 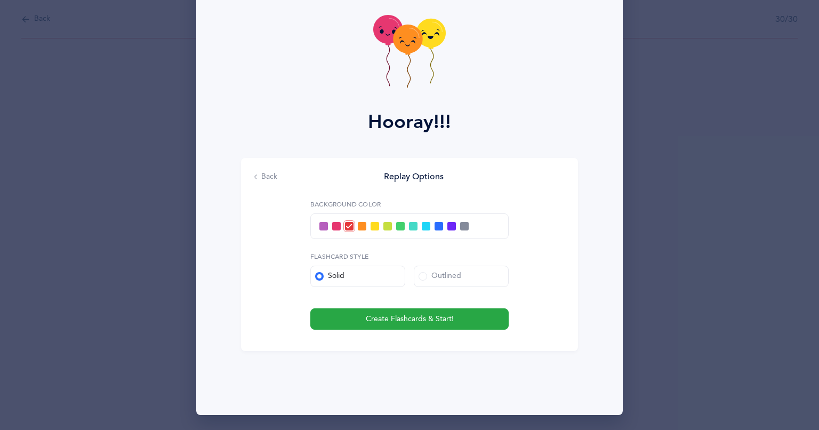 What do you see at coordinates (409, 319) in the screenshot?
I see `span: Create Flashcards & Start!` at bounding box center [409, 319].